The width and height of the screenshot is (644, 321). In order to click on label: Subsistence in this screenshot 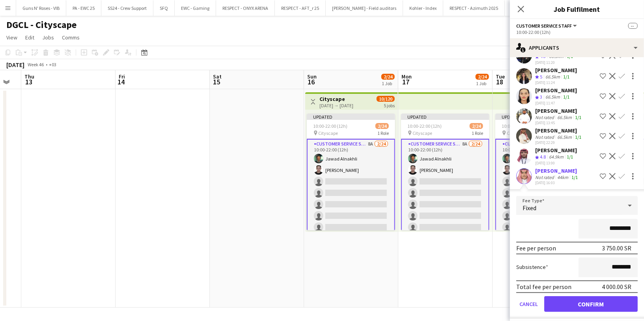, I will do `click(532, 267)`.